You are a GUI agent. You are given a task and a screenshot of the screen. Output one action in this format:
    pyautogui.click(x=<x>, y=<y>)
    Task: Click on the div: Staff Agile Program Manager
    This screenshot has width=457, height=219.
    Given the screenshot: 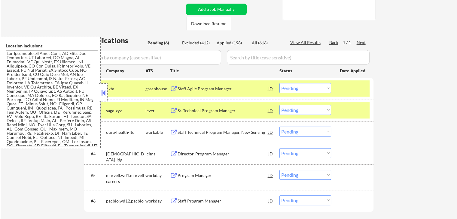 What is the action you would take?
    pyautogui.click(x=223, y=89)
    